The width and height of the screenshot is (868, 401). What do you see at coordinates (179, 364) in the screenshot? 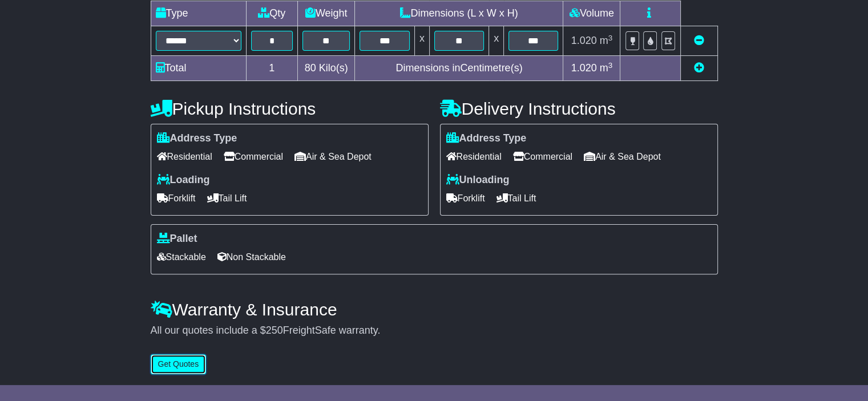
I see `button: Get Quotes` at bounding box center [179, 364].